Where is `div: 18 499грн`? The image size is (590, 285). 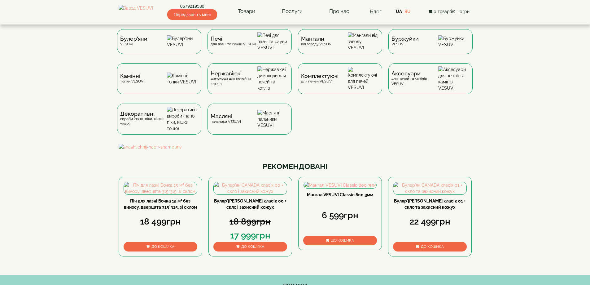 div: 18 499грн is located at coordinates (160, 221).